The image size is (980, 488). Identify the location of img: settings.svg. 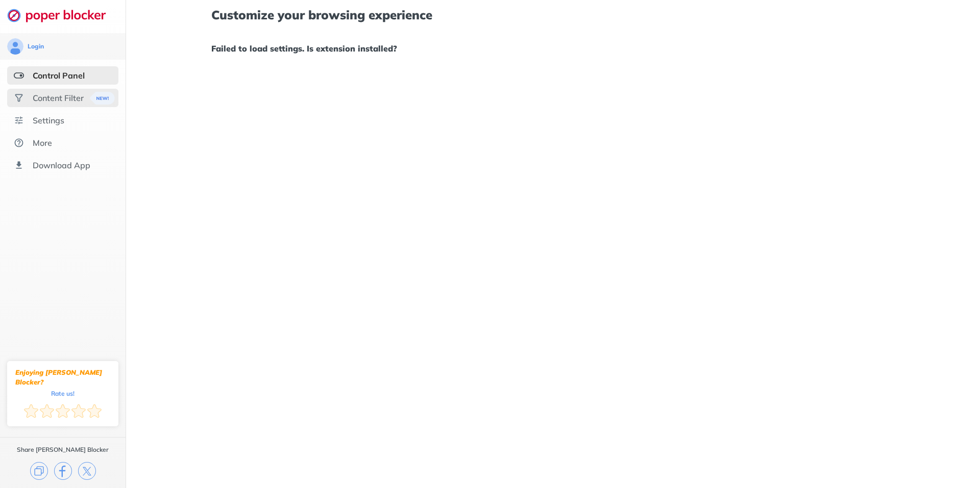
(19, 121).